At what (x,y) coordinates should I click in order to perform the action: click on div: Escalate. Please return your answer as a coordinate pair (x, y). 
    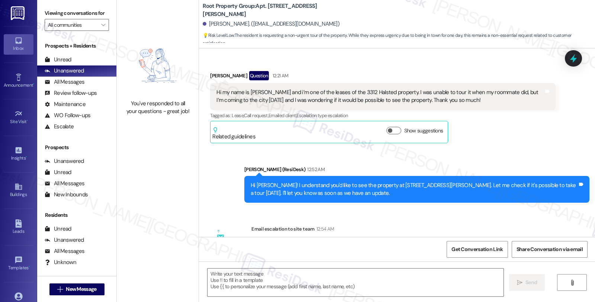
    Looking at the image, I should click on (59, 126).